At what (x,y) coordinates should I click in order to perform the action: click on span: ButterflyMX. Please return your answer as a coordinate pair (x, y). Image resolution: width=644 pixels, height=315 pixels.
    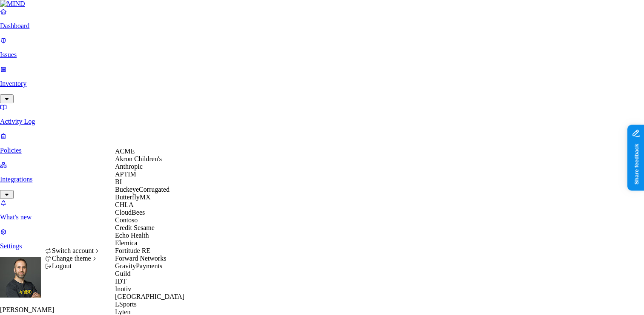
    Looking at the image, I should click on (133, 197).